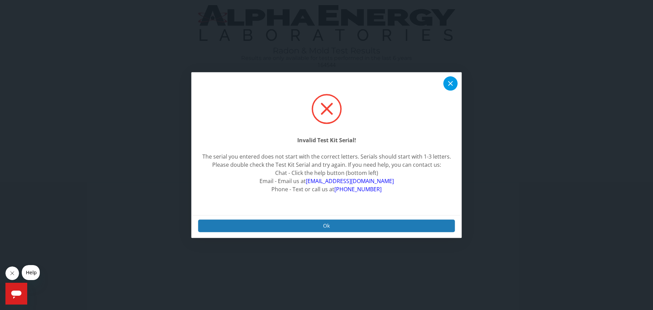 This screenshot has height=310, width=653. Describe the element at coordinates (10, 7) in the screenshot. I see `span: Help` at that location.